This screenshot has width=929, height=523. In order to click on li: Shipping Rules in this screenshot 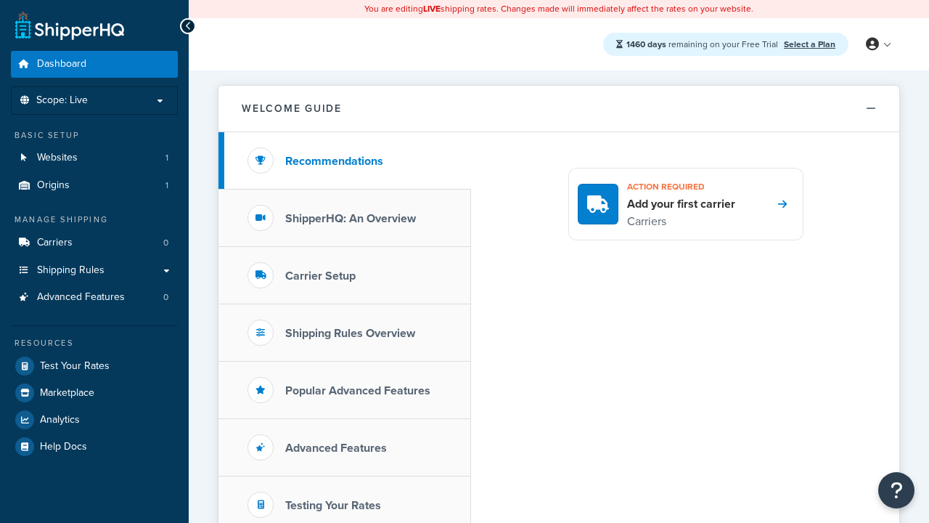, I will do `click(94, 270)`.